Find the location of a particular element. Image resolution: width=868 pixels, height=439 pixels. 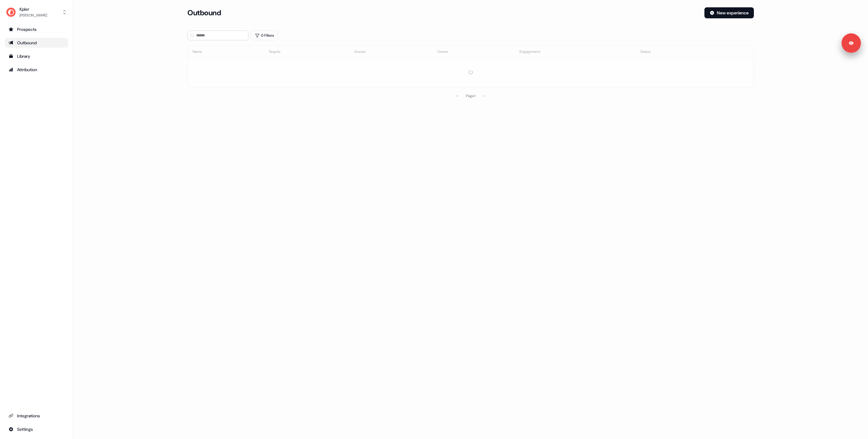

a: Go to templates is located at coordinates (36, 56).